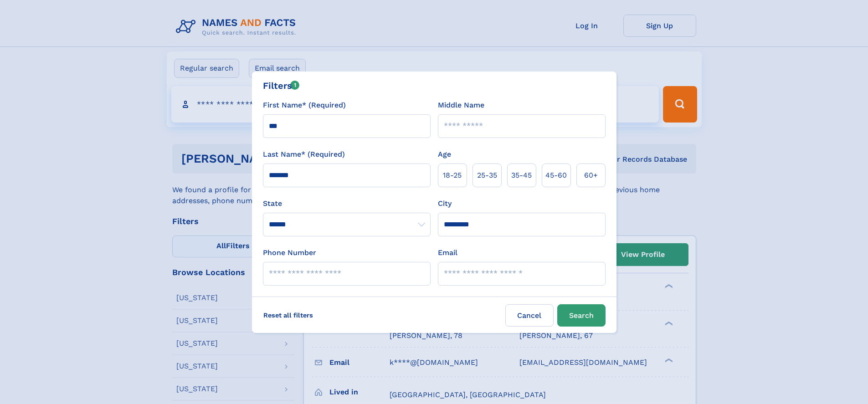  What do you see at coordinates (304, 155) in the screenshot?
I see `label: Last Name* (Required)` at bounding box center [304, 155].